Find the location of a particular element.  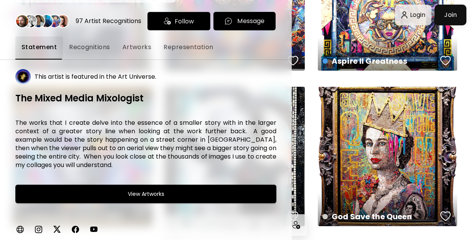

img: icon is located at coordinates (168, 21).